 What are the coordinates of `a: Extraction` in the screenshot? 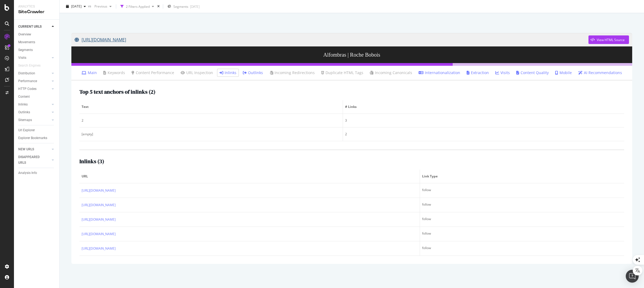 It's located at (478, 73).